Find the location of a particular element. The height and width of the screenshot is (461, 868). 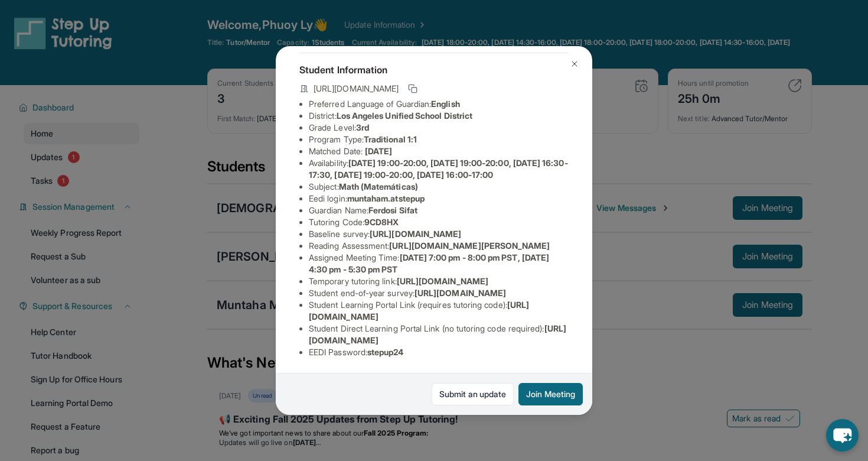

li: Student Direct Learning Portal Link (no tutoring code required) : is located at coordinates (439, 334).